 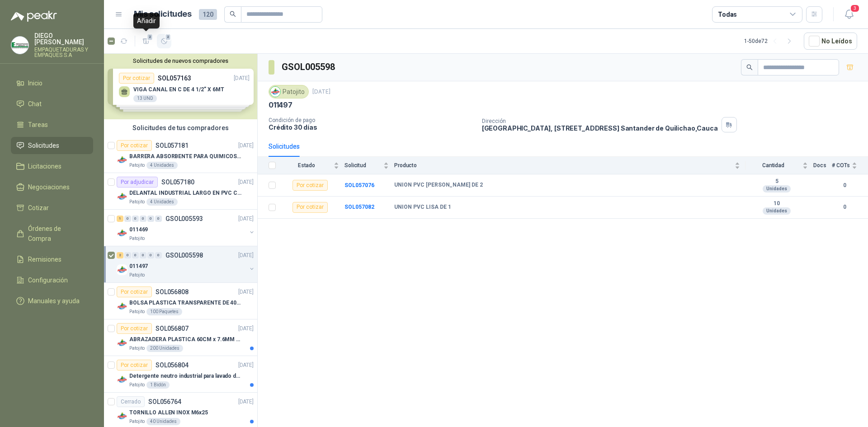 What do you see at coordinates (359, 185) in the screenshot?
I see `b: SOL057076` at bounding box center [359, 185].